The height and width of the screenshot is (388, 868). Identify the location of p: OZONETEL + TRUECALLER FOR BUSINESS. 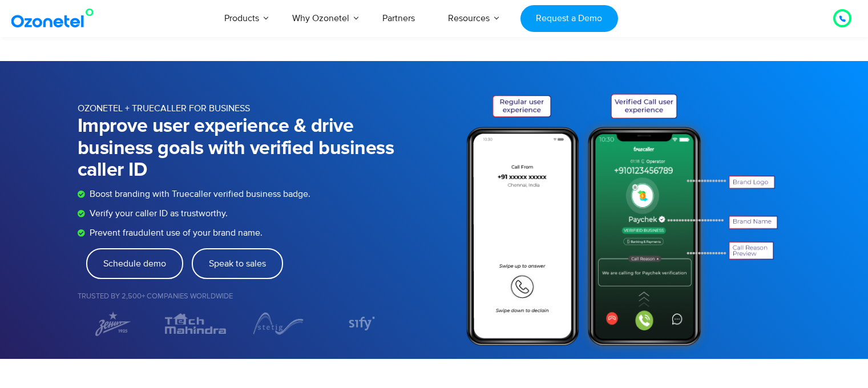
(237, 108).